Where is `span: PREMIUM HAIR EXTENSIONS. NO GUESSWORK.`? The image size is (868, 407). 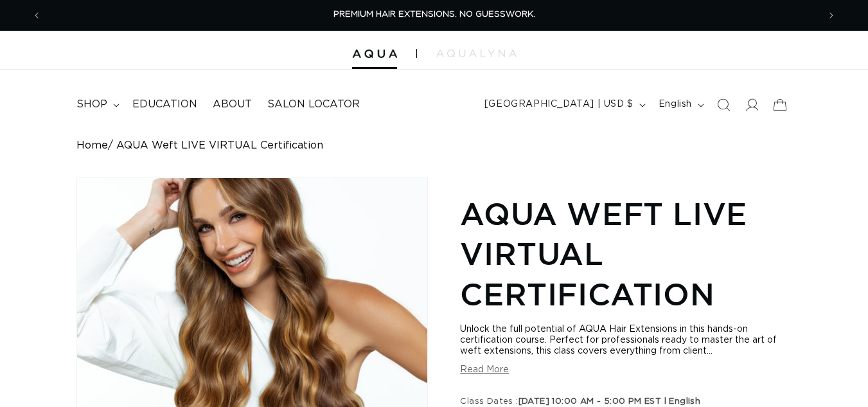
span: PREMIUM HAIR EXTENSIONS. NO GUESSWORK. is located at coordinates (434, 14).